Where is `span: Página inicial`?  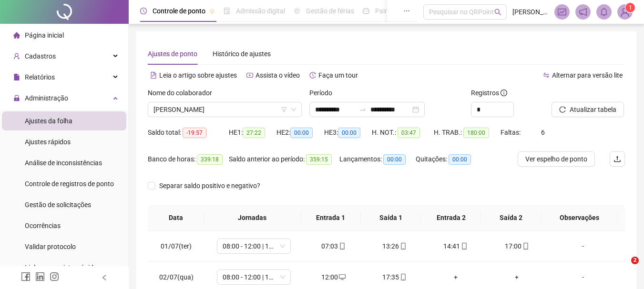 span: Página inicial is located at coordinates (44, 35).